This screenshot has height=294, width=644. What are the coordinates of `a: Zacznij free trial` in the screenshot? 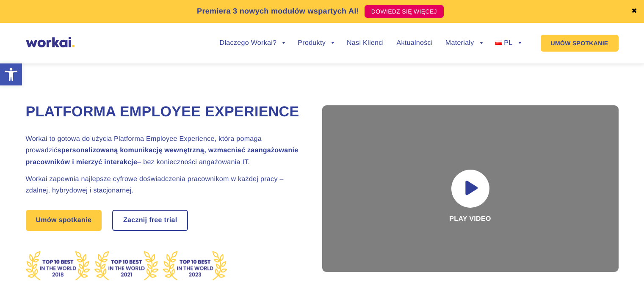 It's located at (151, 220).